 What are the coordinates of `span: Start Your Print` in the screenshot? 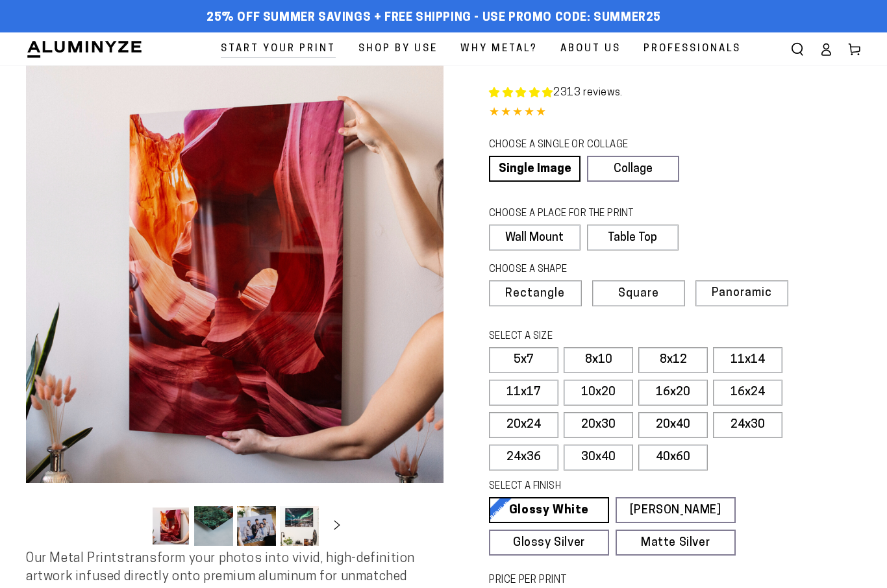 It's located at (278, 49).